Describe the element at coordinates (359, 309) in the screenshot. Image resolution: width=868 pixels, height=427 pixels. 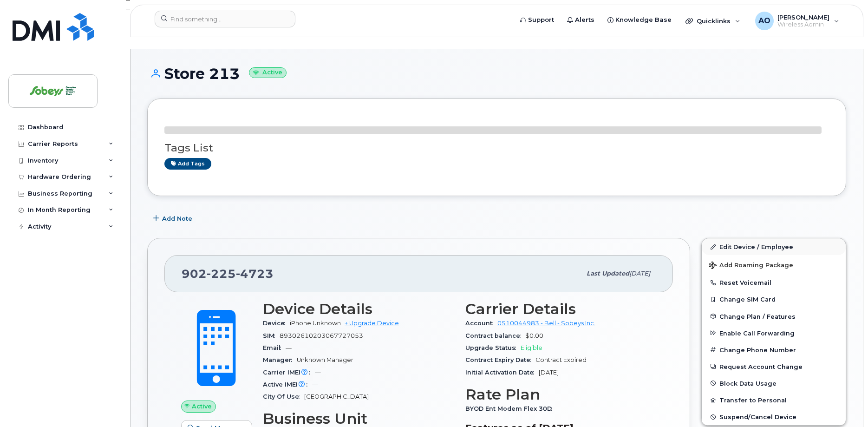
I see `h3: Device Details` at that location.